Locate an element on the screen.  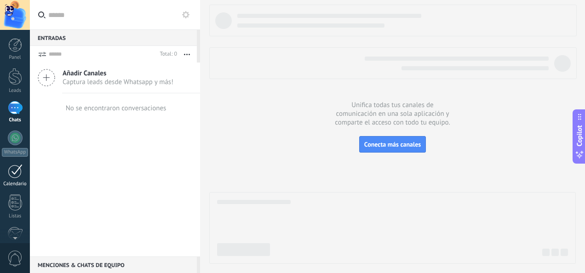
div: WhatsApp is located at coordinates (15, 152).